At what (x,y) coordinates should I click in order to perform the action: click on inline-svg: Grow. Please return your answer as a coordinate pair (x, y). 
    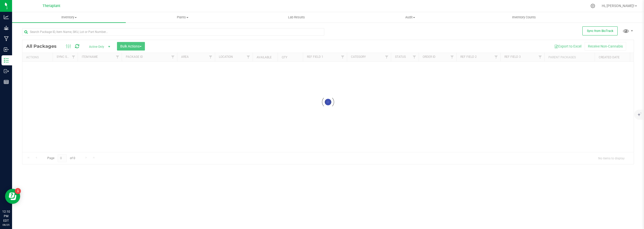
    Looking at the image, I should click on (7, 28).